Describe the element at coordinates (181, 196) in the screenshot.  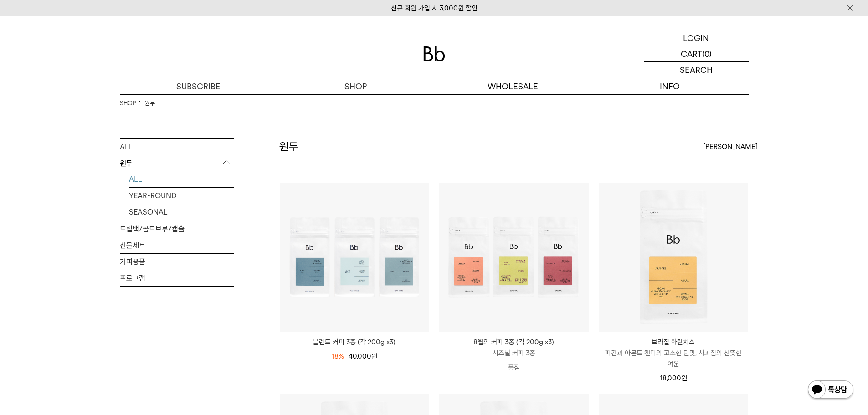
I see `a: YEAR-ROUND` at that location.